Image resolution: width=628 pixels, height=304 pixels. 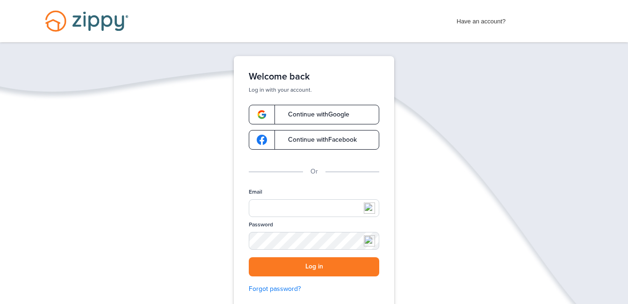 I want to click on p: Log in with your account., so click(x=314, y=90).